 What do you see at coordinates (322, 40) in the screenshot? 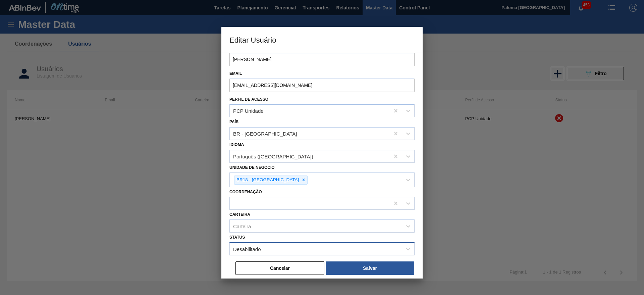
I see `h3: Editar Usuário` at bounding box center [322, 40].